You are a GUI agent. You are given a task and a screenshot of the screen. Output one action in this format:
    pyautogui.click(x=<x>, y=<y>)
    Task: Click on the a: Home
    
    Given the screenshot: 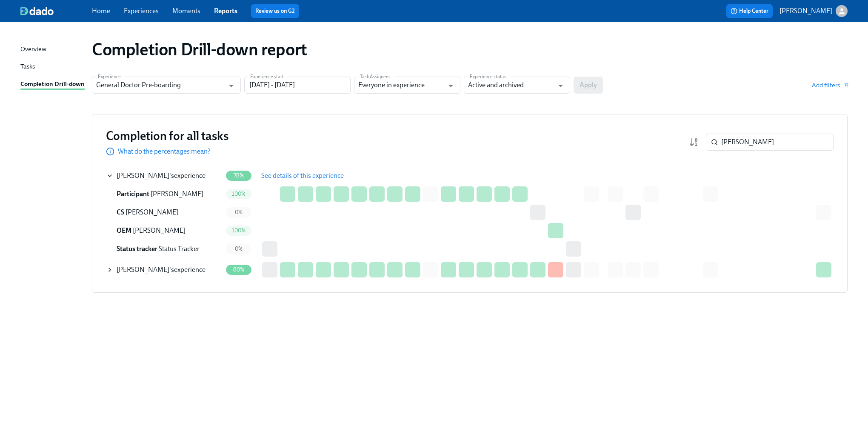 What is the action you would take?
    pyautogui.click(x=101, y=11)
    